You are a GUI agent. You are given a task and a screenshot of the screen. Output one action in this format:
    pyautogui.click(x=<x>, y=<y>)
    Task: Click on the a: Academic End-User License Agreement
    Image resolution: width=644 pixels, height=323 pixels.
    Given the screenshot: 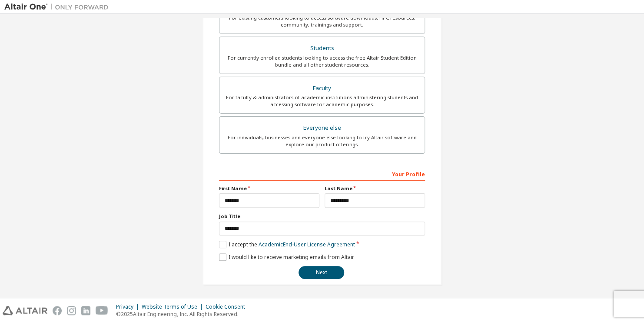 What is the action you would take?
    pyautogui.click(x=307, y=244)
    